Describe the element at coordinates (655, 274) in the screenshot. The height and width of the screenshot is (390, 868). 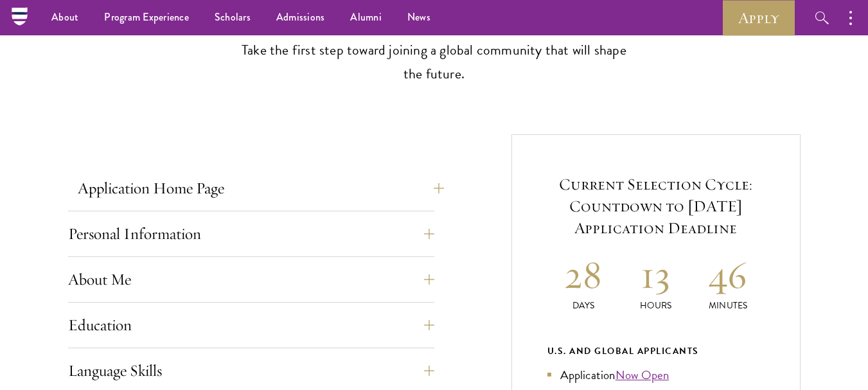
I see `h2: 13` at that location.